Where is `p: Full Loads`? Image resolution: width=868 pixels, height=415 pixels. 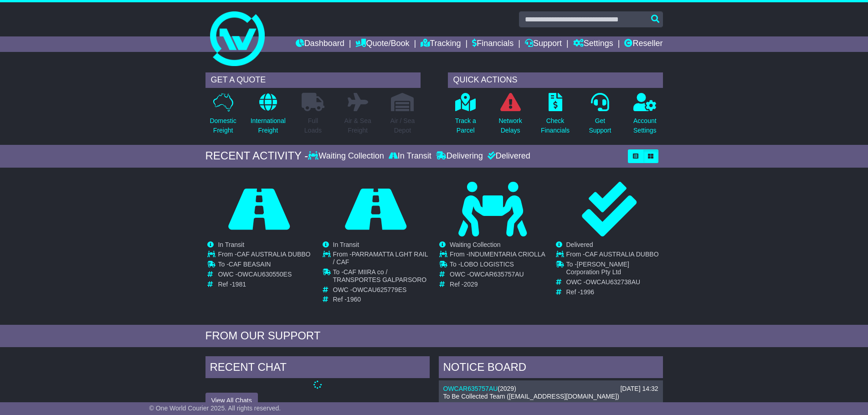
p: Full Loads is located at coordinates (313, 126).